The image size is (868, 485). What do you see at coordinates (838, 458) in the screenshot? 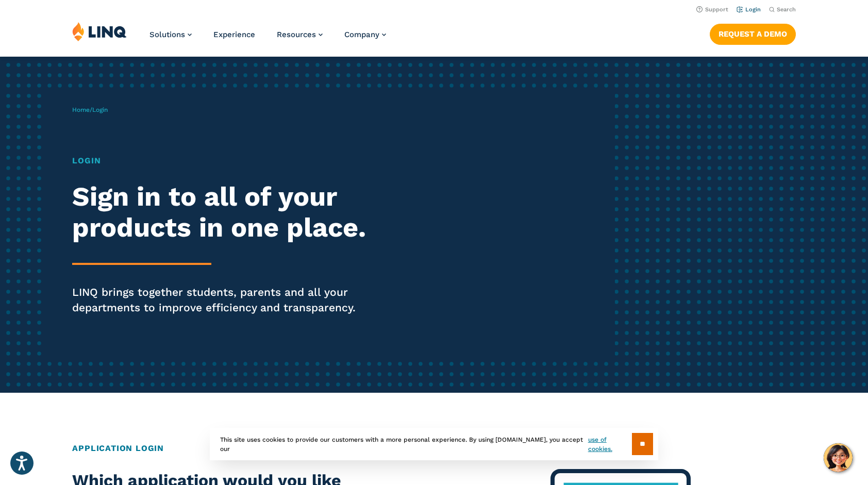
I see `button: Hello, have a question? Let’s chat.` at bounding box center [838, 458].